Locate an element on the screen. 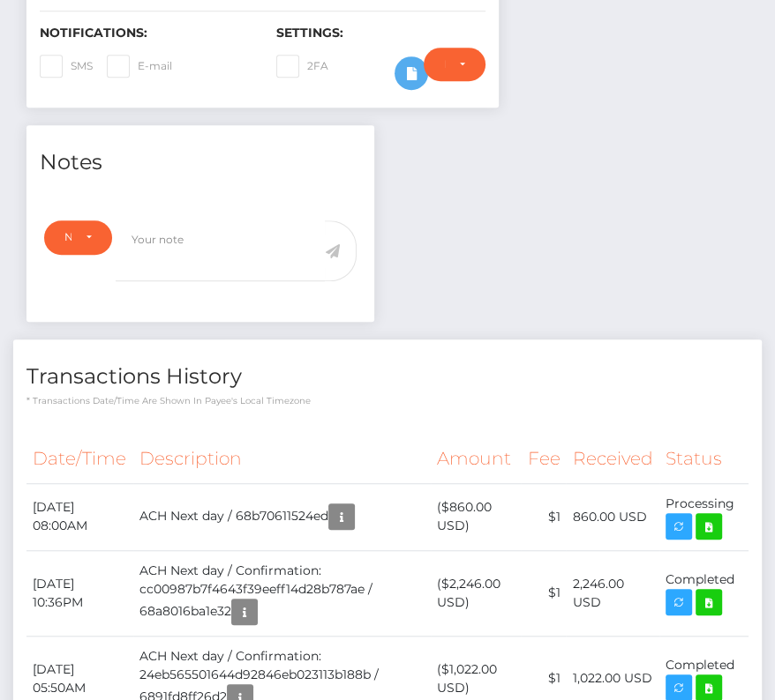  td: 2,246.00 USD is located at coordinates (611, 593).